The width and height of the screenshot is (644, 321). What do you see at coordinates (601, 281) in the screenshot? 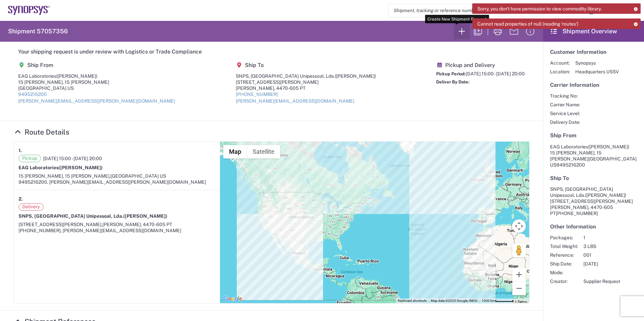
I see `span: Supplier Request` at bounding box center [601, 281].